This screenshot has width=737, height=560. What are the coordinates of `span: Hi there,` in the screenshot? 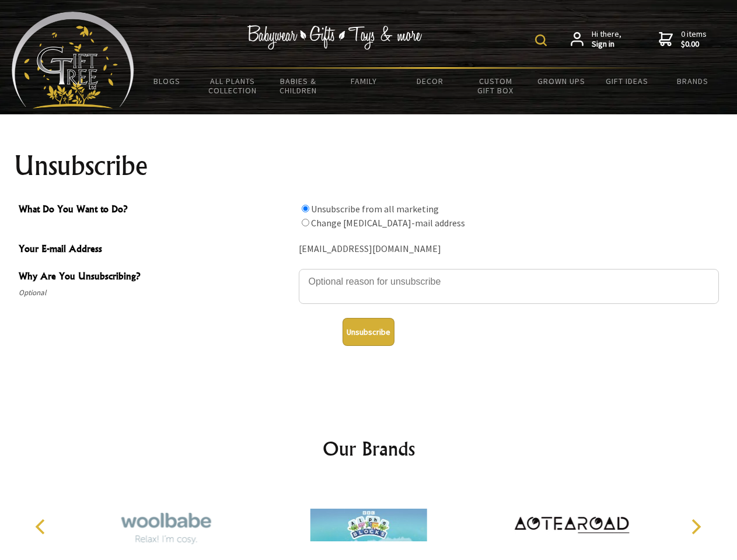 It's located at (606, 39).